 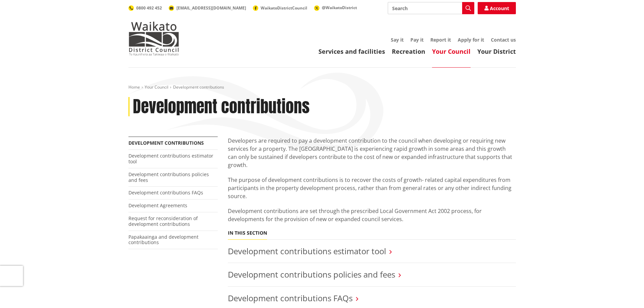 What do you see at coordinates (440, 40) in the screenshot?
I see `a: Report it` at bounding box center [440, 40].